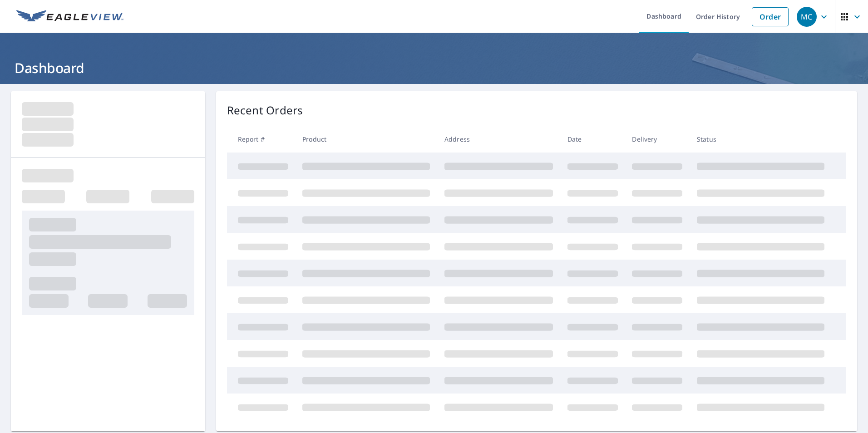 This screenshot has width=868, height=433. I want to click on th: Date, so click(592, 139).